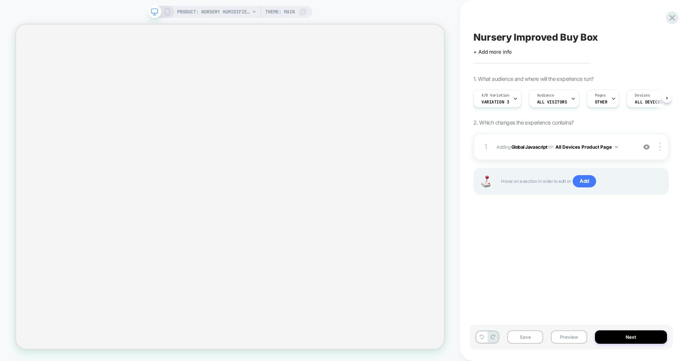  I want to click on span: Audience, so click(546, 95).